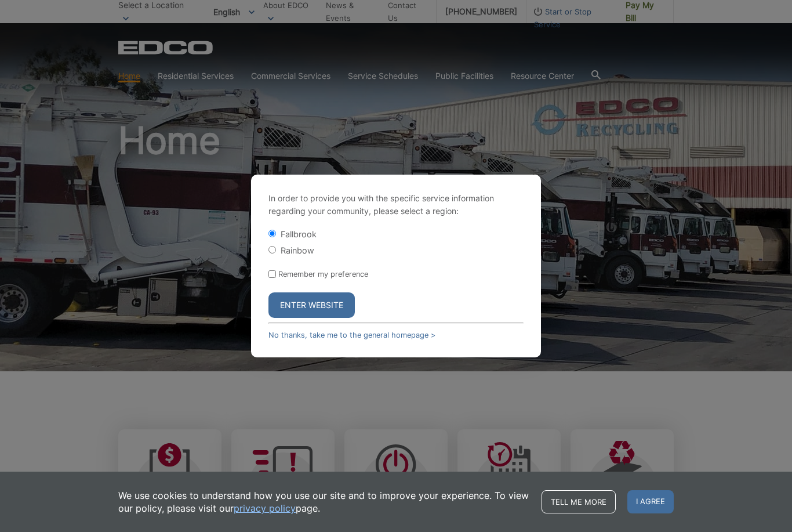 The width and height of the screenshot is (792, 532). I want to click on p: In order to provide you with the specific service information regarding your community, please se..., so click(396, 205).